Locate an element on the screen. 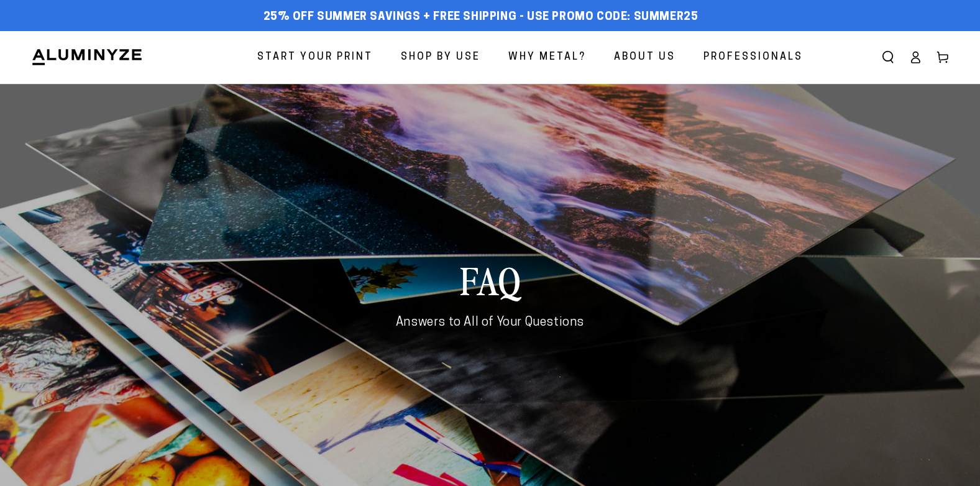  summary: Search our site is located at coordinates (889, 57).